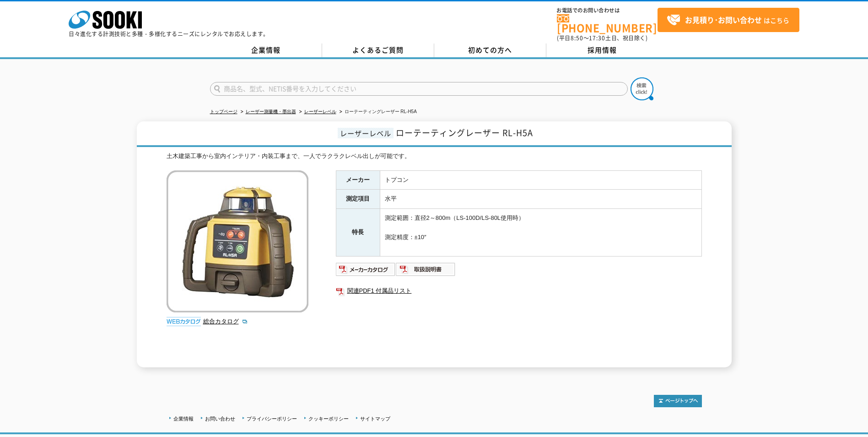 This screenshot has width=868, height=437. Describe the element at coordinates (465, 132) in the screenshot. I see `span: ローテーティングレーザー RL-H5A` at that location.